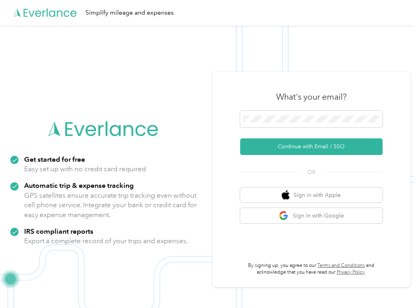  I want to click on span: OR, so click(311, 172).